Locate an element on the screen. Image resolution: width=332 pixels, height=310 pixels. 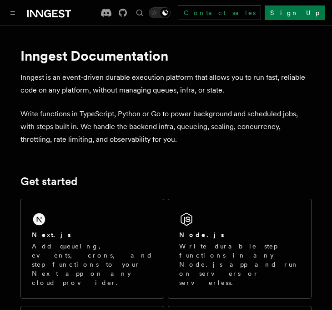
button: Toggle dark mode is located at coordinates (160, 13).